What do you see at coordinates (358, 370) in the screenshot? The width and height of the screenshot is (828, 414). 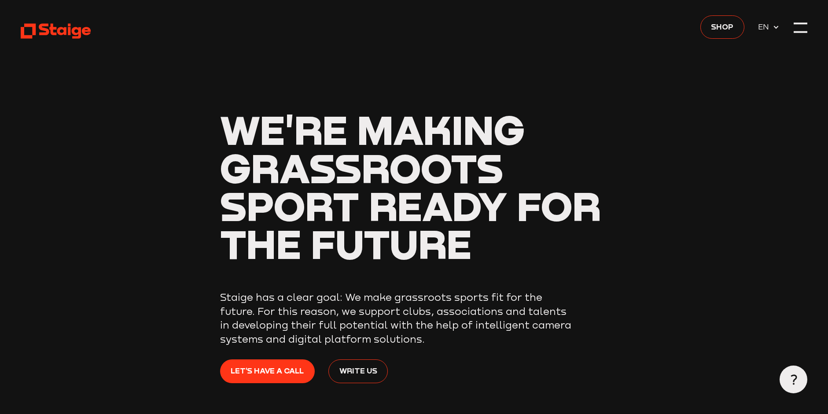 I see `span: Write us` at bounding box center [358, 370].